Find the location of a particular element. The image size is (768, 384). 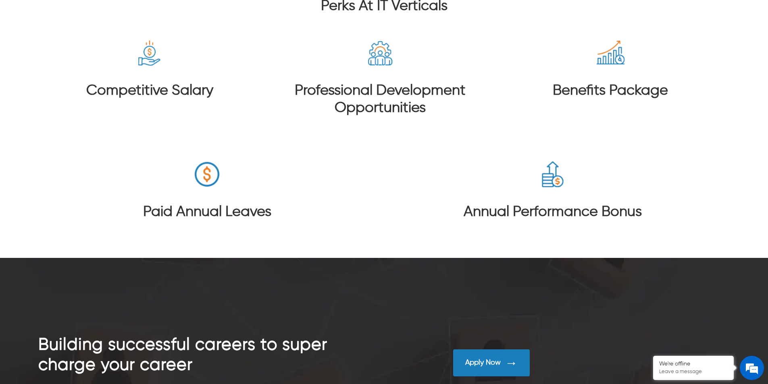

em: Submit is located at coordinates (132, 254).